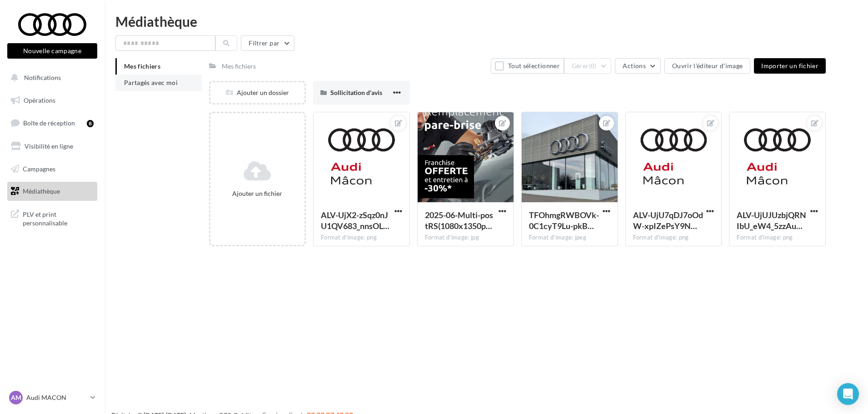 This screenshot has height=414, width=868. What do you see at coordinates (634, 65) in the screenshot?
I see `span: Actions` at bounding box center [634, 65].